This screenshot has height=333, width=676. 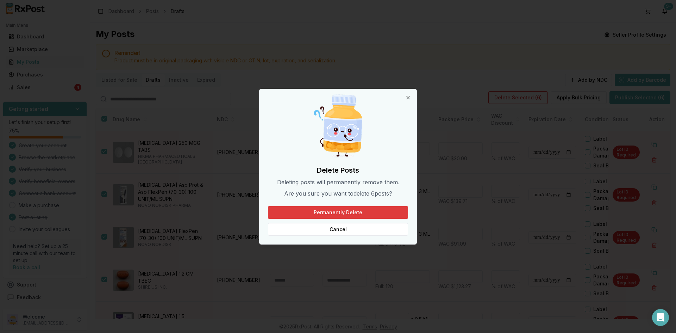 What do you see at coordinates (338, 170) in the screenshot?
I see `h2: Delete Posts` at bounding box center [338, 170].